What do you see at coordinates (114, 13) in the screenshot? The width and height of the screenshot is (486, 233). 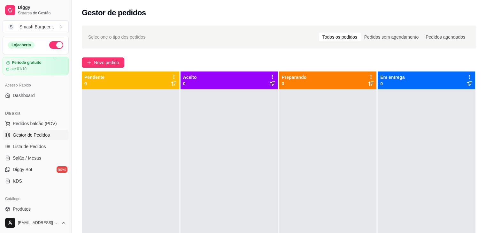 I see `h2: Gestor de pedidos` at bounding box center [114, 13].